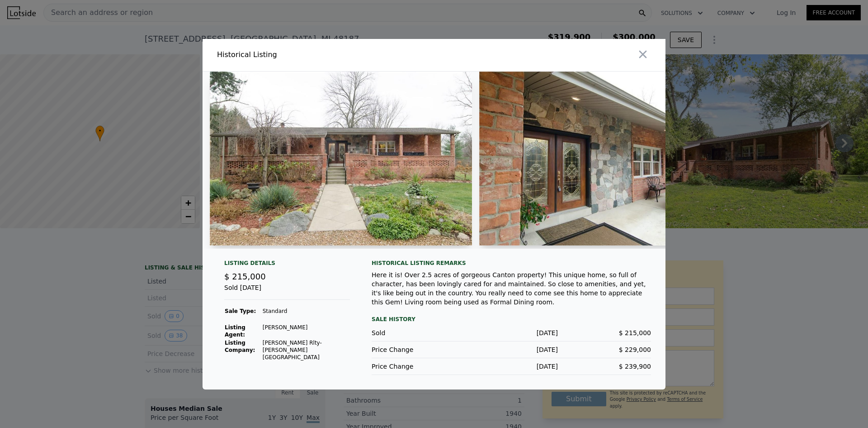 The height and width of the screenshot is (428, 868). What do you see at coordinates (635, 349) in the screenshot?
I see `span: $ 229,000` at bounding box center [635, 349].